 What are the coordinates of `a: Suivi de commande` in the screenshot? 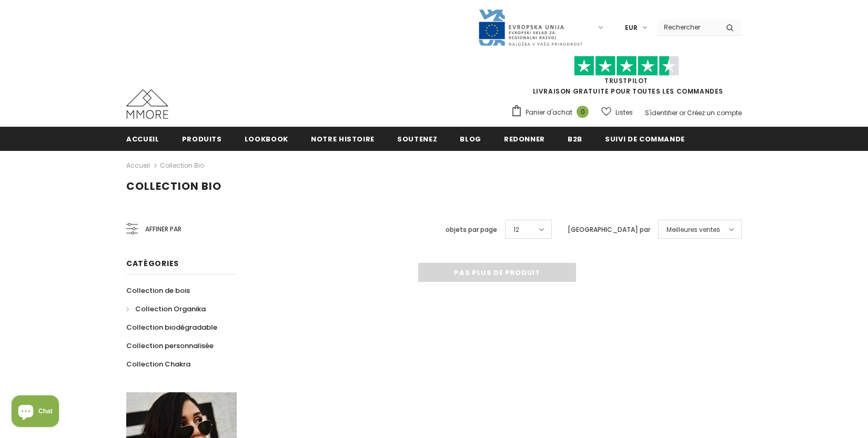 It's located at (645, 139).